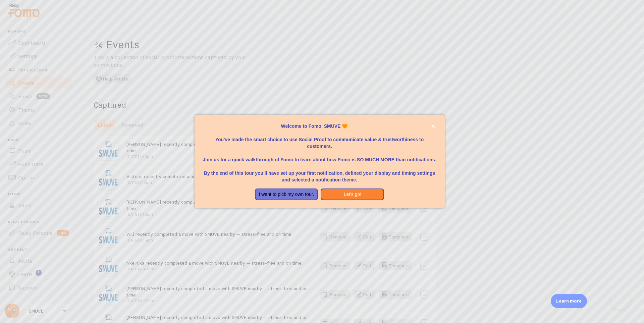 This screenshot has height=323, width=644. I want to click on button: close,, so click(433, 126).